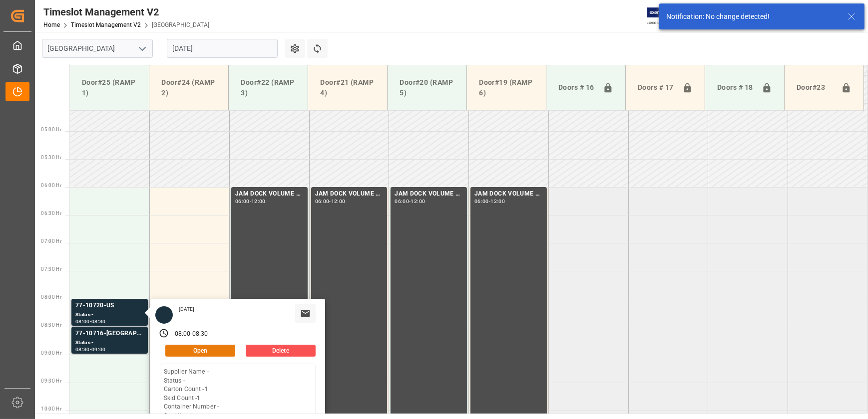 This screenshot has height=419, width=868. What do you see at coordinates (664, 16) in the screenshot?
I see `img: Exertis%20JAM%20-%20Email%20Logo.jpg_1722504956.jpg` at bounding box center [664, 16].